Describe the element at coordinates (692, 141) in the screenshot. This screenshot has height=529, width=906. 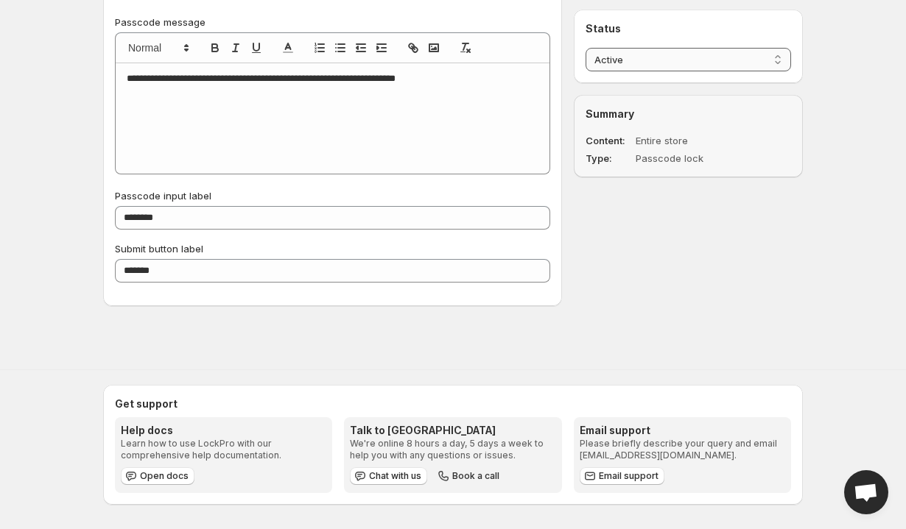
I see `dd: Entire store` at that location.